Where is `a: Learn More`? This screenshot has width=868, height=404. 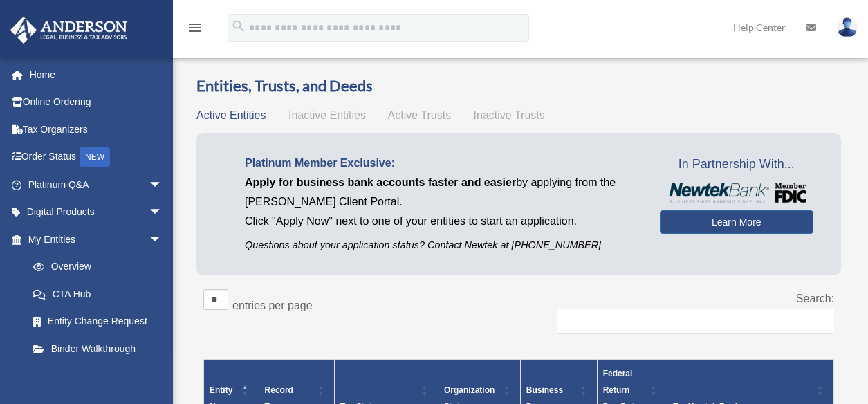
a: Learn More is located at coordinates (737, 222).